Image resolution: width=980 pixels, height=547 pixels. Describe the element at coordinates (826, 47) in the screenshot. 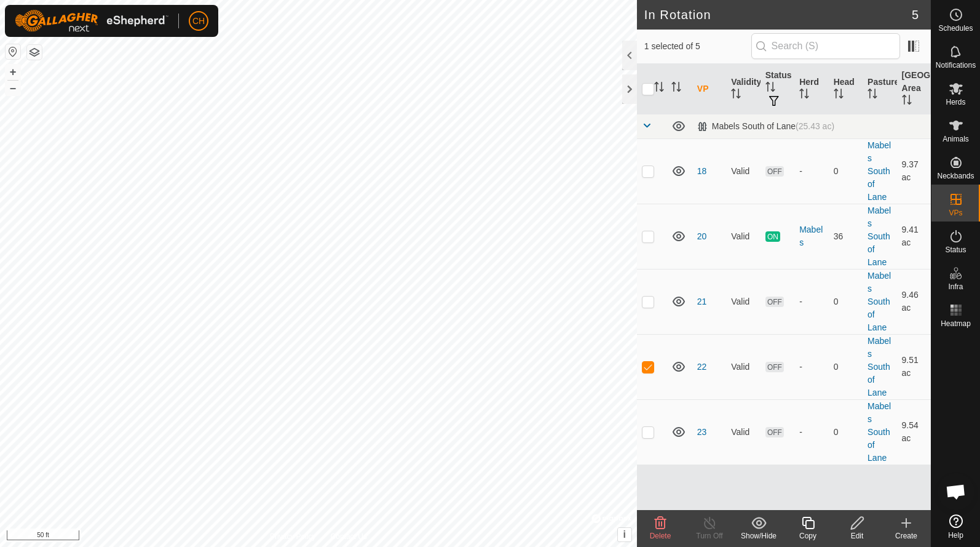

I see `input: Search (S)` at that location.